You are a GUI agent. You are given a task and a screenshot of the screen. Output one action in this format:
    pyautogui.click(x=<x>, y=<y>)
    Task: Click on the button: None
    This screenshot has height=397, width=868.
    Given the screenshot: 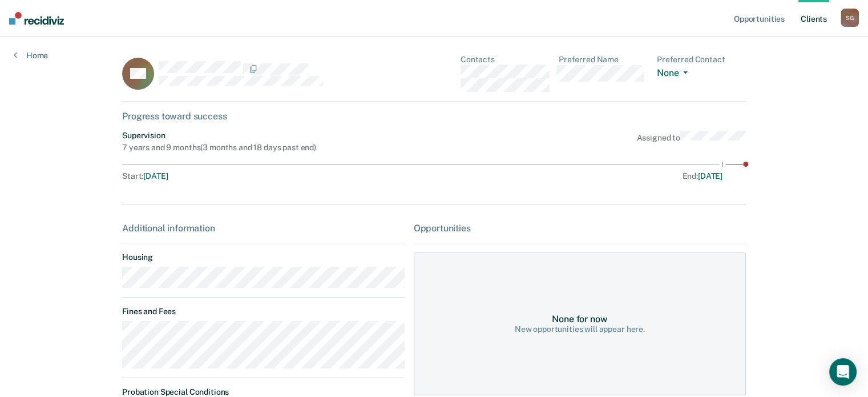 What is the action you would take?
    pyautogui.click(x=675, y=74)
    